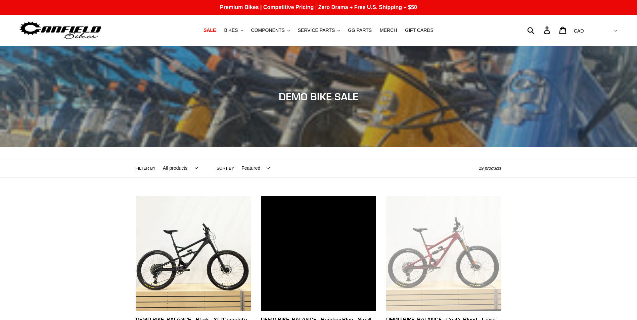 Image resolution: width=637 pixels, height=320 pixels. Describe the element at coordinates (231, 30) in the screenshot. I see `span: BIKES` at that location.